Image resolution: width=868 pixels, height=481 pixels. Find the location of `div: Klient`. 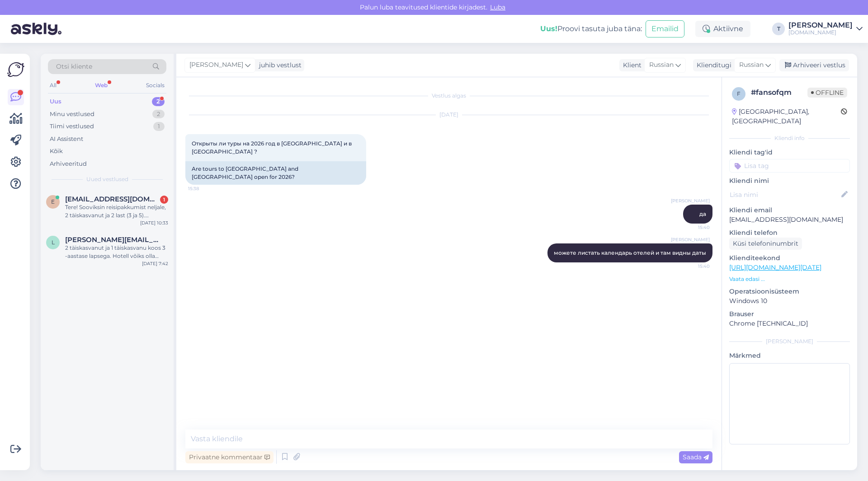

div: Klient is located at coordinates (630, 65).